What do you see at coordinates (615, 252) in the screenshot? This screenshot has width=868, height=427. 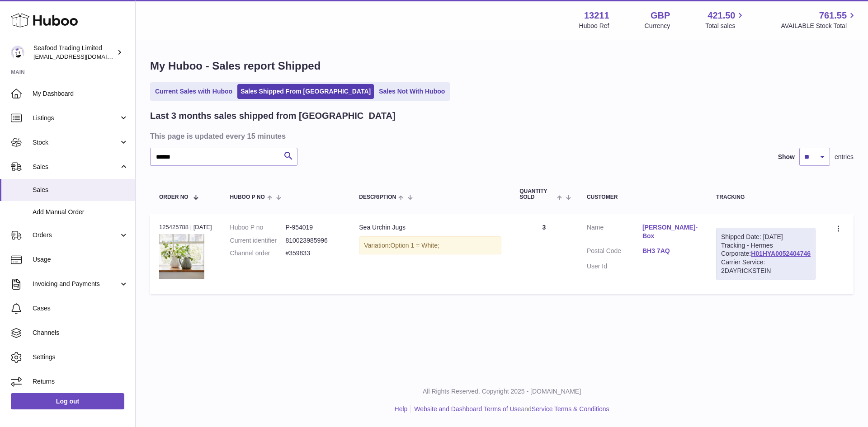 I see `dt: Postal Code` at bounding box center [615, 252].